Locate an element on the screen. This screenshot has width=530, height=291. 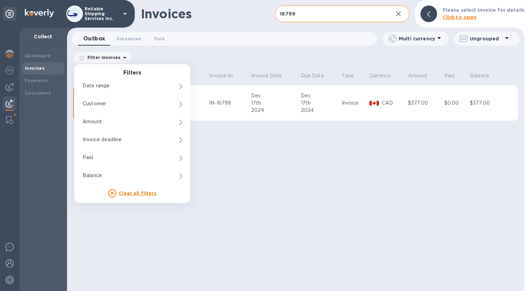
span: Invoice Date is located at coordinates (271, 76).